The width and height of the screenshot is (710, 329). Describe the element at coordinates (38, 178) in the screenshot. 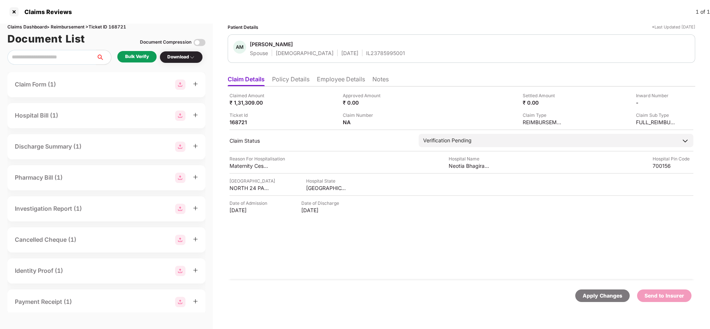

I see `div: Pharmacy Bill (1)` at that location.